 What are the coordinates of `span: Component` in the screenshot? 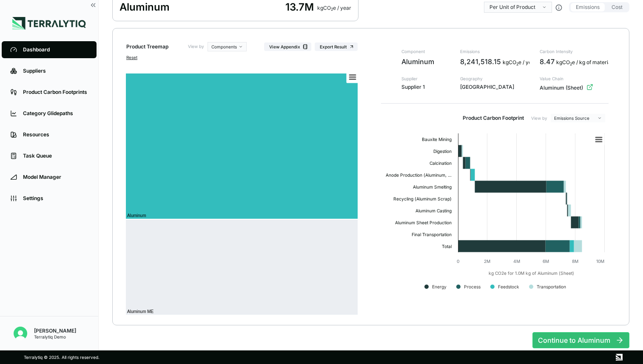 It's located at (426, 51).